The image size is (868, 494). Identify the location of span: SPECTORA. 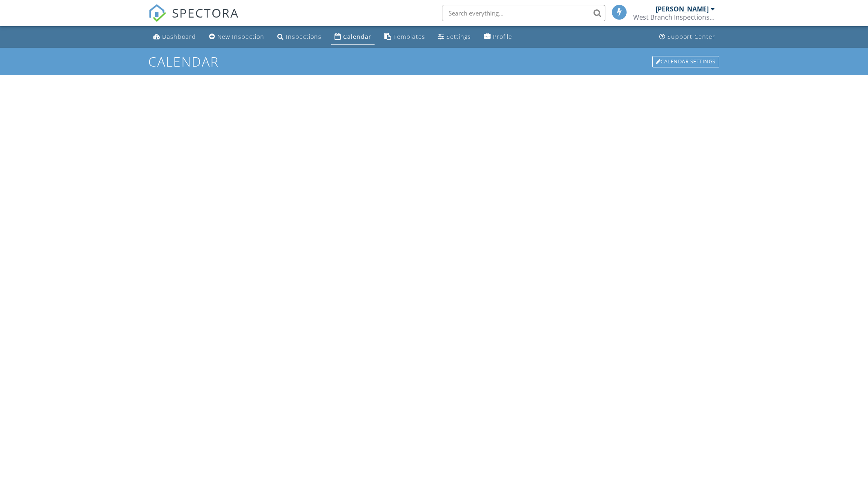
(205, 13).